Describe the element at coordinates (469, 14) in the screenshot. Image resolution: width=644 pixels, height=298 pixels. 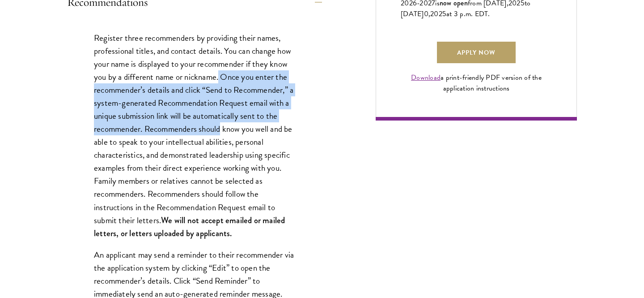
I see `span: at 3 p.m. EDT.` at that location.